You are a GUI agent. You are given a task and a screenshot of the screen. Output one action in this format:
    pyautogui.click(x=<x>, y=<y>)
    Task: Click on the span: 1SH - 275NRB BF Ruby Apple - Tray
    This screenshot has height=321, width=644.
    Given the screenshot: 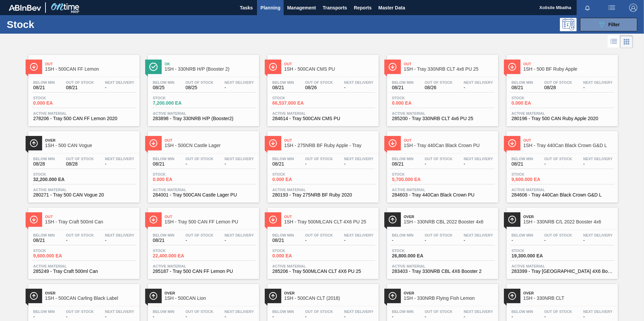 What is the action you would take?
    pyautogui.click(x=330, y=145)
    